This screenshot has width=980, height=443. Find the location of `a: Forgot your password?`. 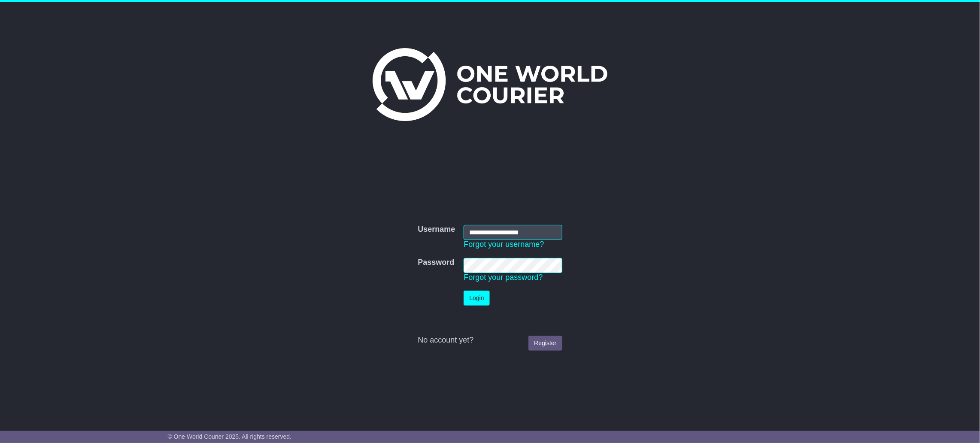

a: Forgot your password? is located at coordinates (503, 277).